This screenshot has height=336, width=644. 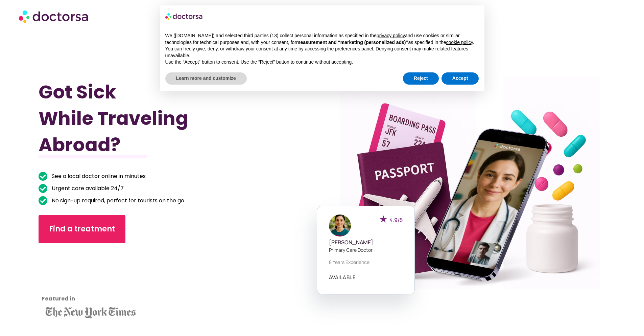 What do you see at coordinates (159, 119) in the screenshot?
I see `h1: Got Sick While Traveling Abroad?` at bounding box center [159, 119].